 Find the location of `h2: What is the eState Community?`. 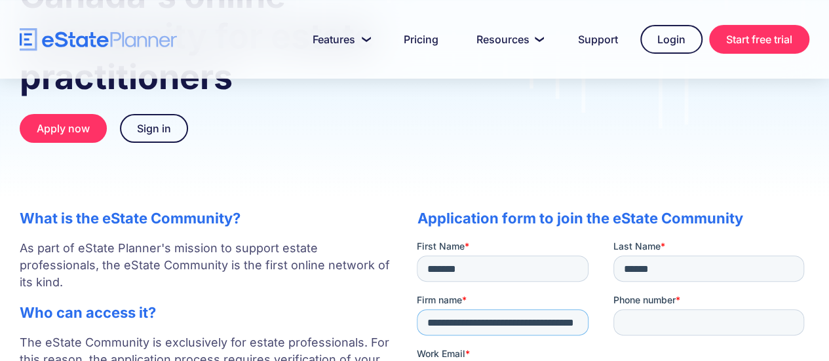

h2: What is the eState Community? is located at coordinates (205, 218).